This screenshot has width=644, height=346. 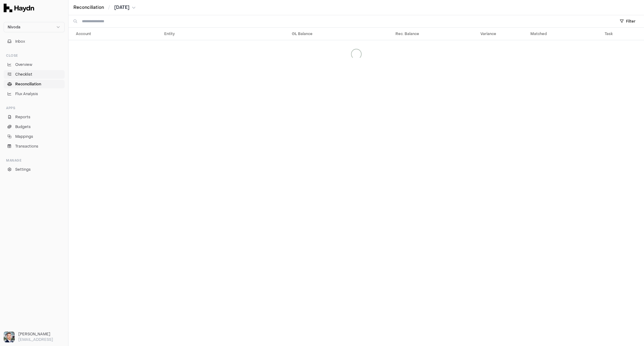 What do you see at coordinates (105, 8) in the screenshot?
I see `nav: breadcrumb` at bounding box center [105, 8].